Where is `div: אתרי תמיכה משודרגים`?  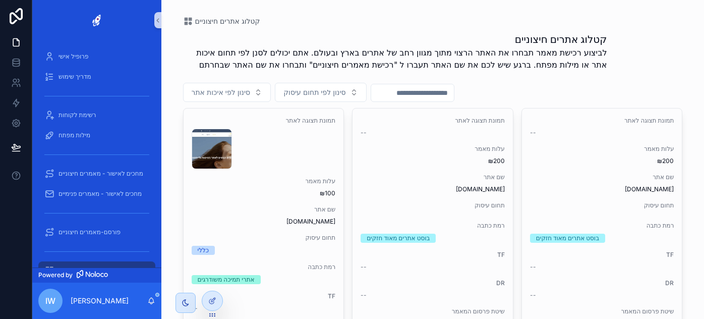 div: אתרי תמיכה משודרגים is located at coordinates (226, 279).